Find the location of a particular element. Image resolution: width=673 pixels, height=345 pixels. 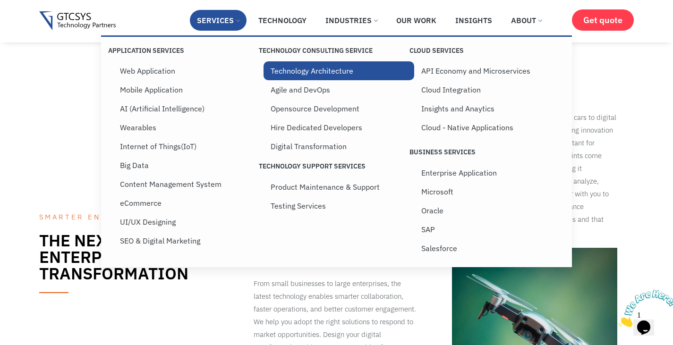

a: Enterprise Application is located at coordinates (489, 173).